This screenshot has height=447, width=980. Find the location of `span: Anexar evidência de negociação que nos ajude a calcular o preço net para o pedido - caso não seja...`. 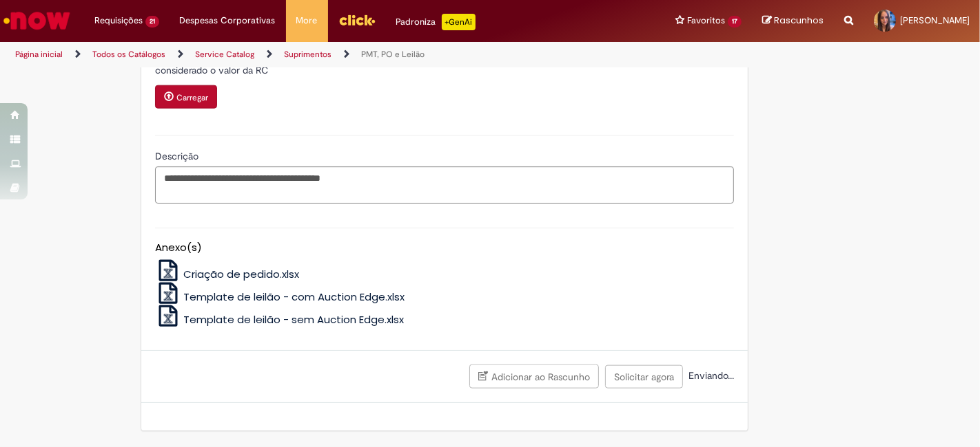

span: Anexar evidência de negociação que nos ajude a calcular o preço net para o pedido - caso não seja... is located at coordinates (420, 63).